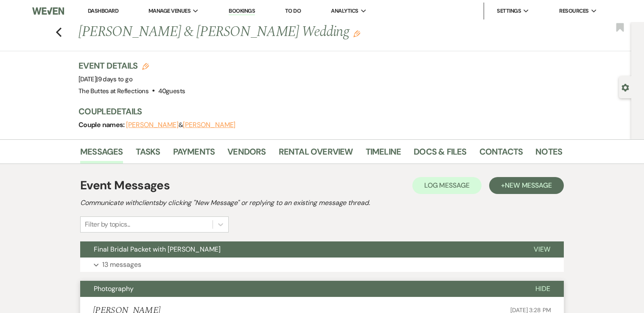  Describe the element at coordinates (48, 11) in the screenshot. I see `img: Weven Logo` at that location.